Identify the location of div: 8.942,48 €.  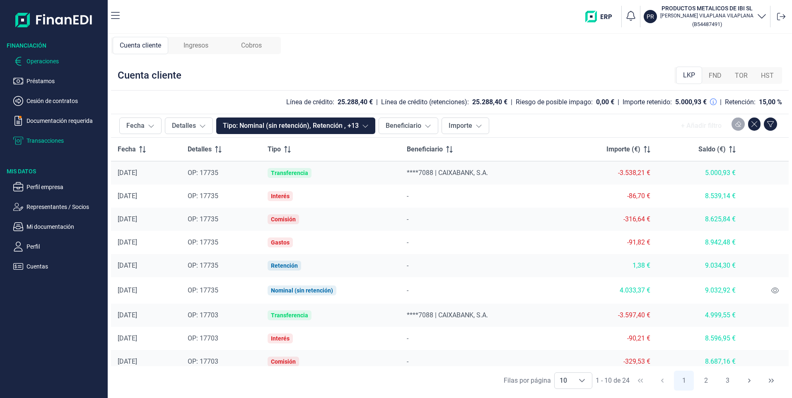
(699, 243).